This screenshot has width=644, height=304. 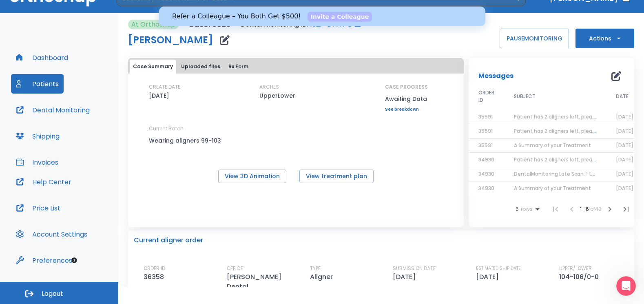 What do you see at coordinates (518, 209) in the screenshot?
I see `span: 6` at bounding box center [518, 209].